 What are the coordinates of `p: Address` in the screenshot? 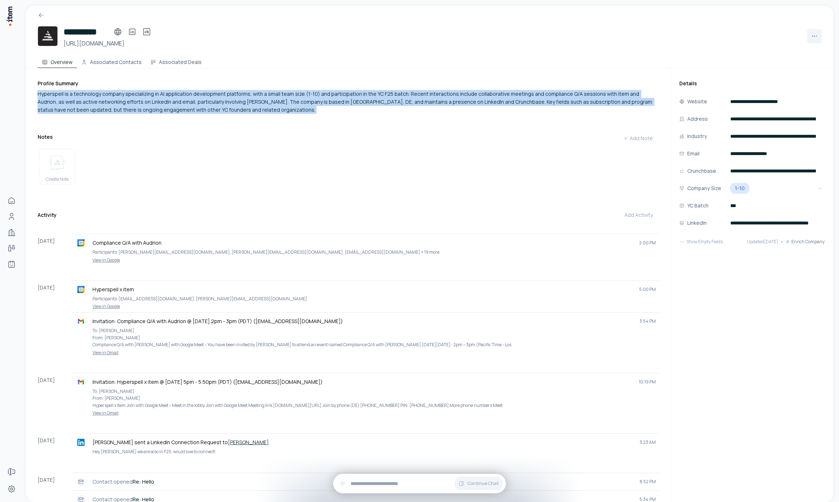 It's located at (698, 119).